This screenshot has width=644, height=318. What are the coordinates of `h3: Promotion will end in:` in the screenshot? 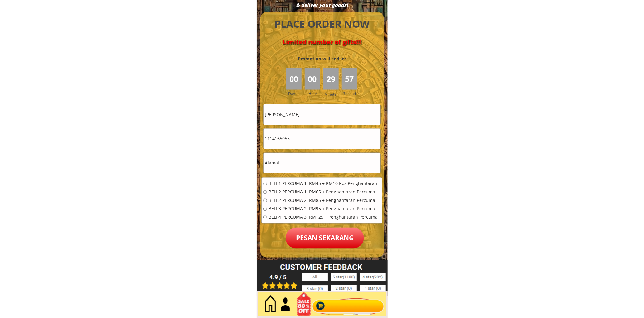 It's located at (322, 59).